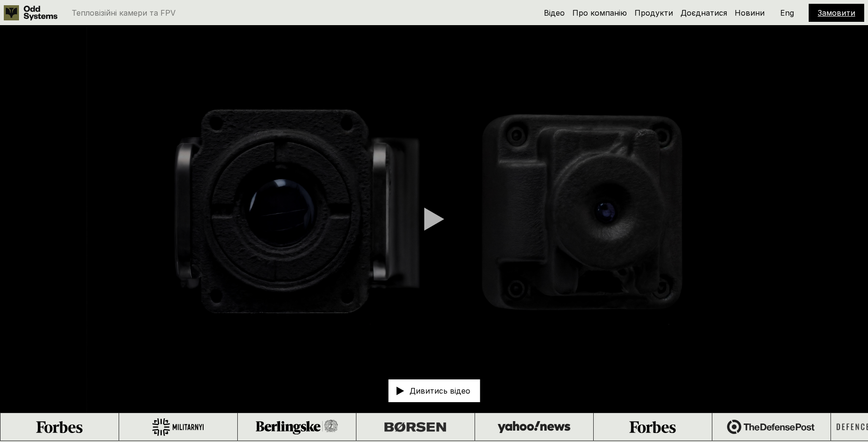  What do you see at coordinates (704, 13) in the screenshot?
I see `a: Доєднатися` at bounding box center [704, 13].